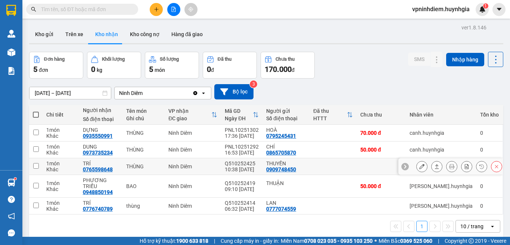  What do you see at coordinates (144, 34) in the screenshot?
I see `button: Kho công nợ` at bounding box center [144, 34].